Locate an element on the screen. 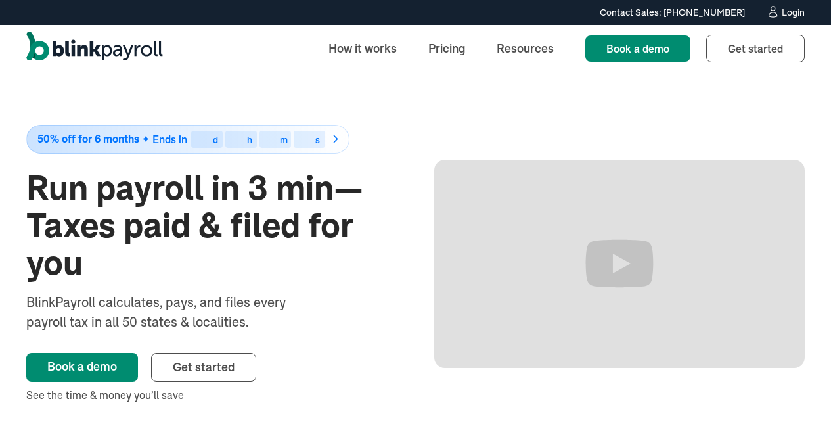  div: h is located at coordinates (250, 140).